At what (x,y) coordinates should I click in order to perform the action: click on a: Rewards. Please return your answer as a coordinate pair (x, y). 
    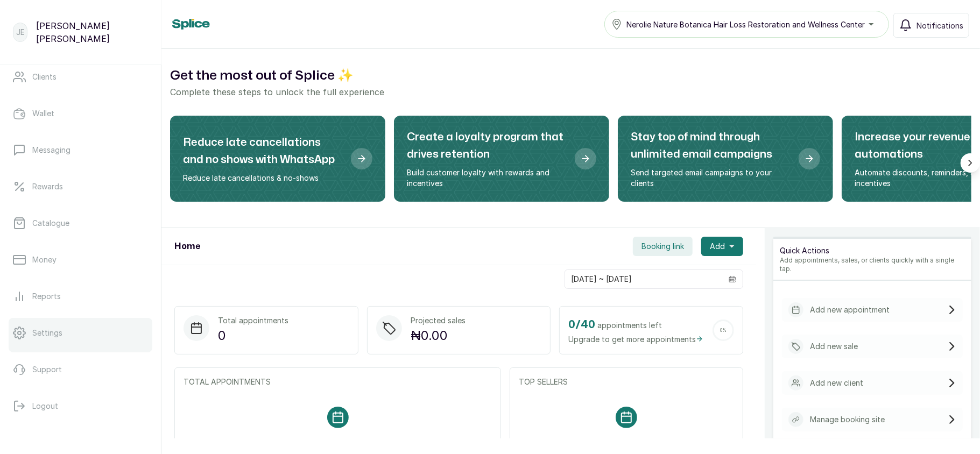
    Looking at the image, I should click on (80, 187).